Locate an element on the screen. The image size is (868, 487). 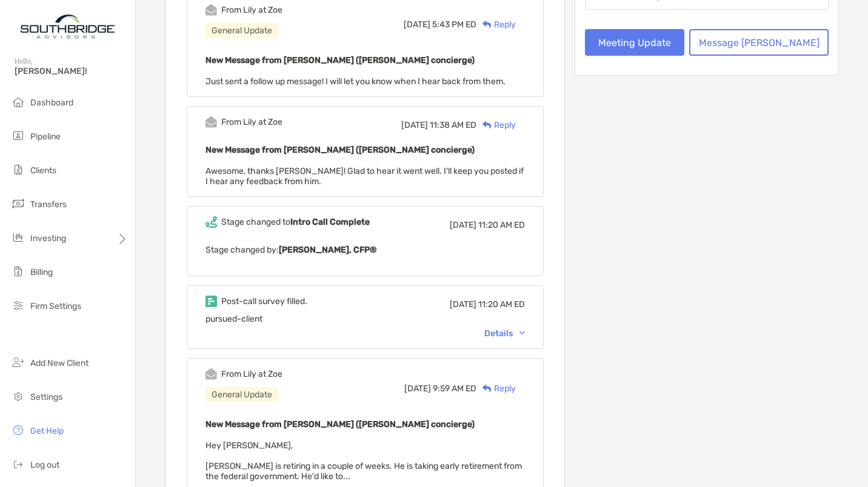
img: Zoe Logo is located at coordinates (67, 27).